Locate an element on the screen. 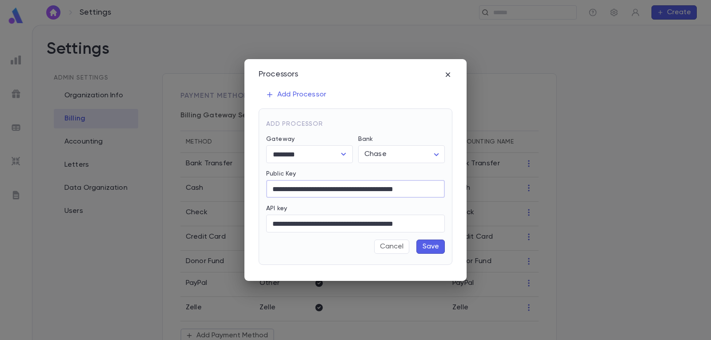 Image resolution: width=711 pixels, height=340 pixels. label: Public Key is located at coordinates (281, 174).